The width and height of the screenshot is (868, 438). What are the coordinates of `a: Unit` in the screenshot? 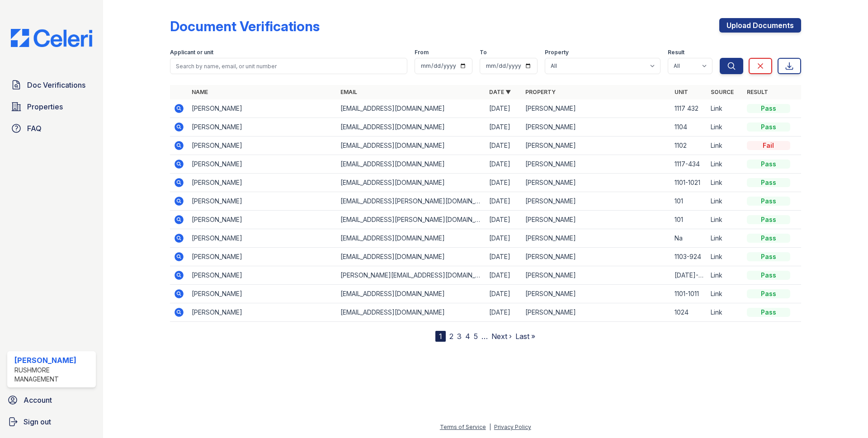 It's located at (681, 91).